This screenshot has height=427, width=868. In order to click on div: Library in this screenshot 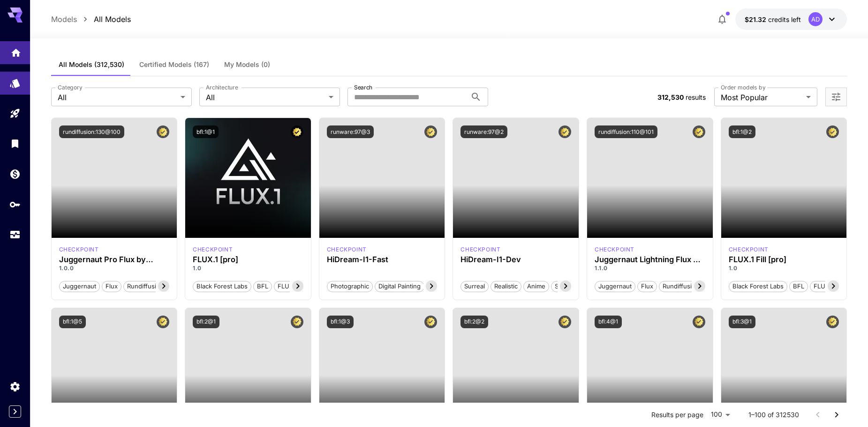, I will do `click(15, 141)`.